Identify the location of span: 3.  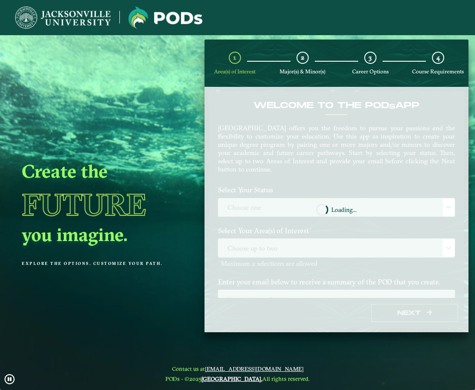
(370, 57).